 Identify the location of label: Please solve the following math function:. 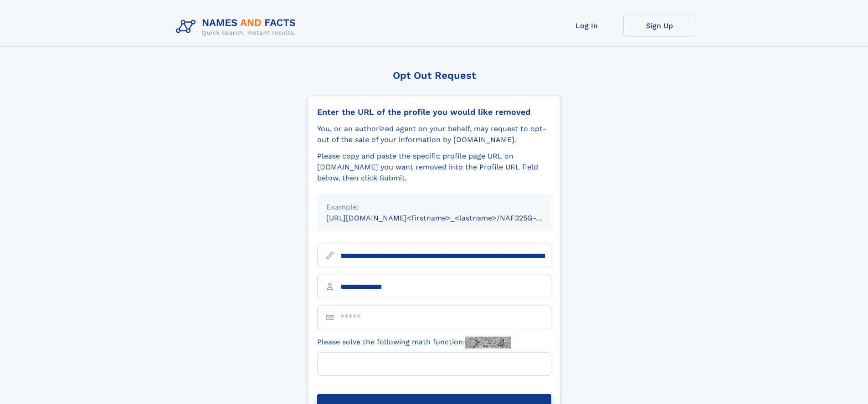
(414, 343).